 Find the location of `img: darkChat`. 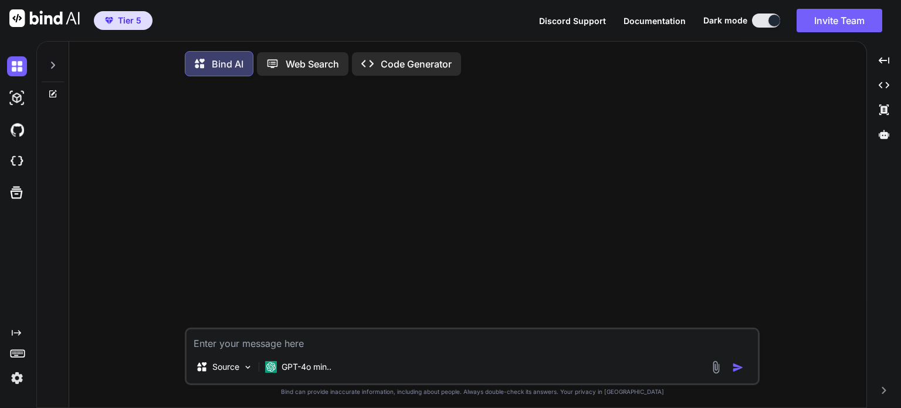

img: darkChat is located at coordinates (17, 66).